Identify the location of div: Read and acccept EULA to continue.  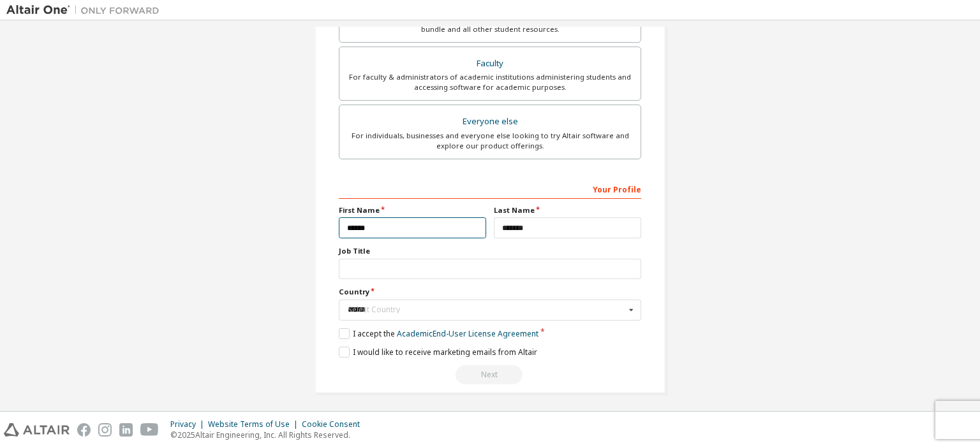
(490, 375).